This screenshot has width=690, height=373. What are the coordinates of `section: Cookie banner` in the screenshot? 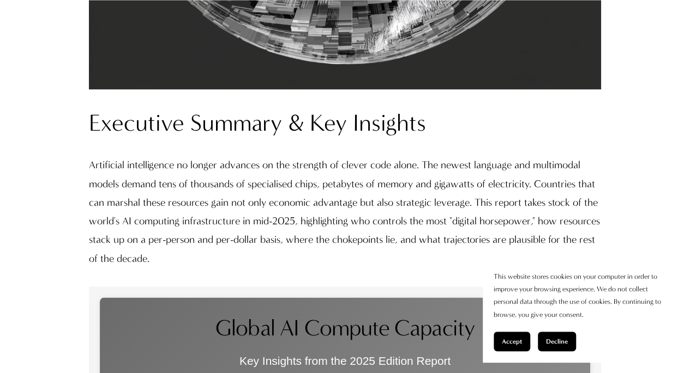 It's located at (581, 311).